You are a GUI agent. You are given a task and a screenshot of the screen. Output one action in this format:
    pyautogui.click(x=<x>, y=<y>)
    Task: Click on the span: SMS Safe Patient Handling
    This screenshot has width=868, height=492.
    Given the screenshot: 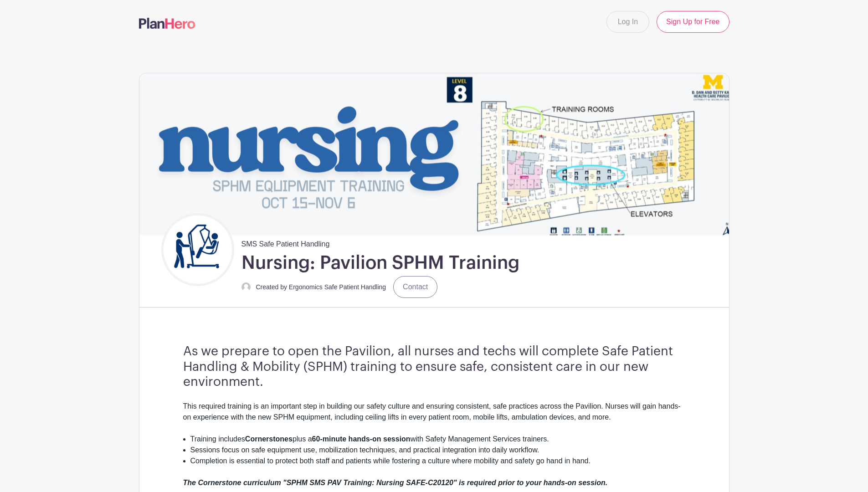 What is the action you would take?
    pyautogui.click(x=286, y=242)
    